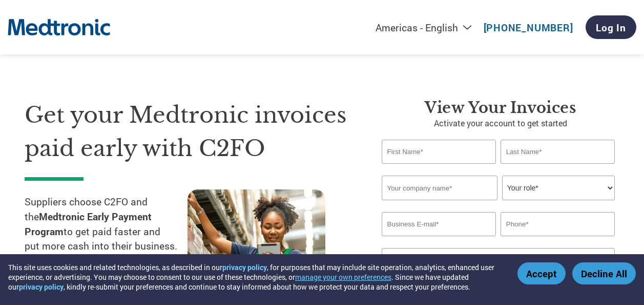 Image resolution: width=644 pixels, height=305 pixels. What do you see at coordinates (439, 187) in the screenshot?
I see `input: Your company name*` at bounding box center [439, 187].